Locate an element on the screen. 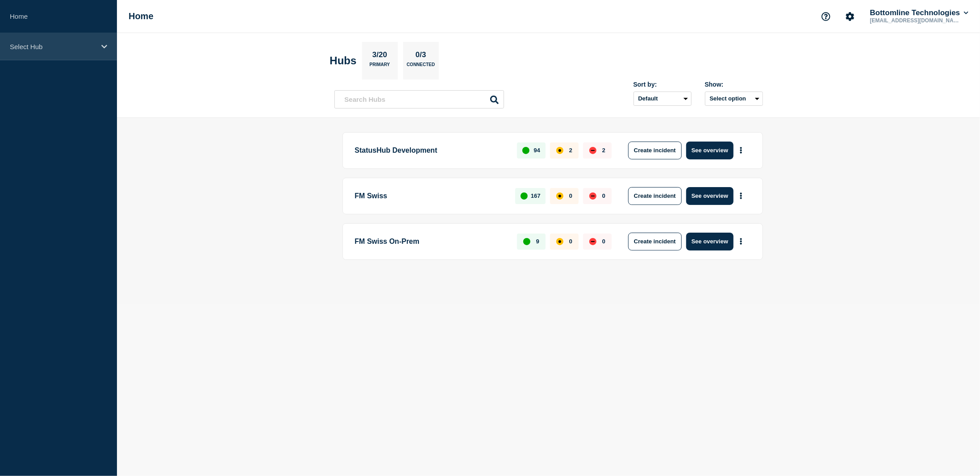 This screenshot has height=476, width=980. h1: Home is located at coordinates (141, 16).